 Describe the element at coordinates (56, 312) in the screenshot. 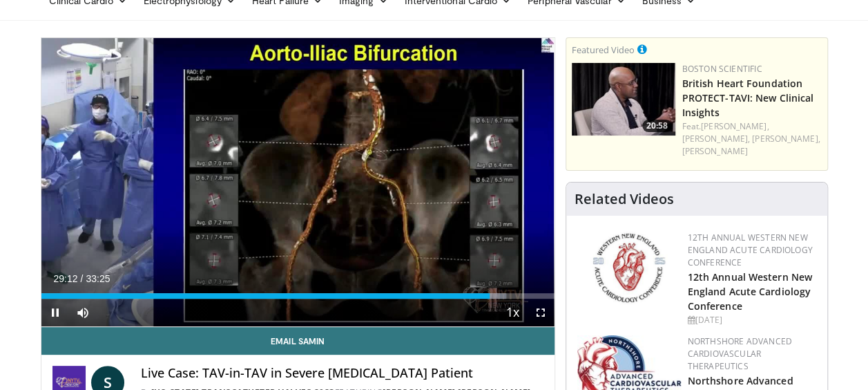

I see `button: Pause` at that location.